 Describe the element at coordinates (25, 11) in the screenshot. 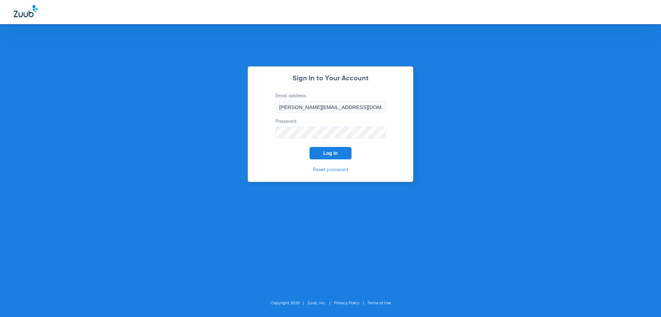

I see `img: Zuub Logo` at that location.